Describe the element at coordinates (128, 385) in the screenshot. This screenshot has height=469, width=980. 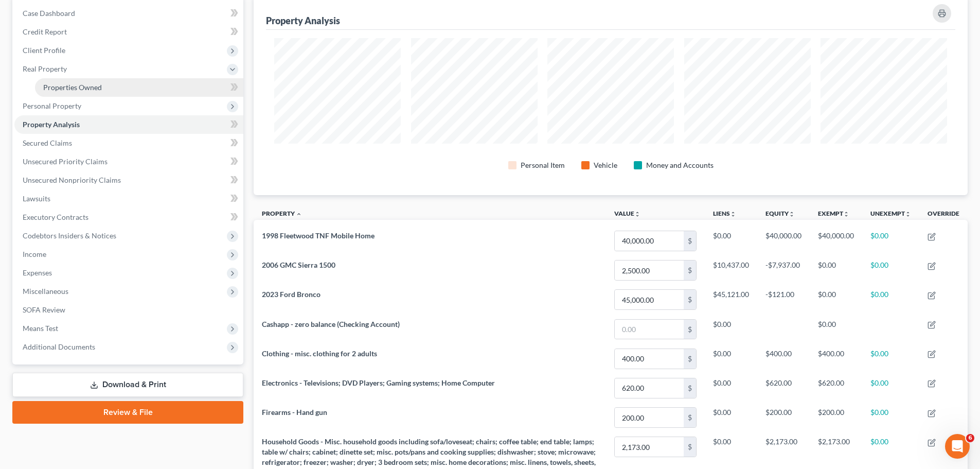
I see `a: Download & Print` at that location.